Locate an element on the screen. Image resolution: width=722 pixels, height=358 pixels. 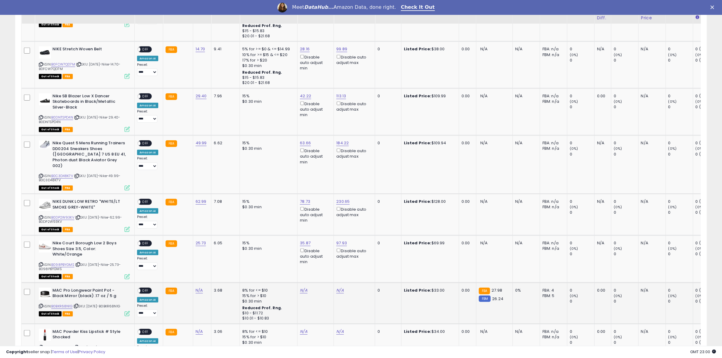
a: 230.65 is located at coordinates (343, 202).